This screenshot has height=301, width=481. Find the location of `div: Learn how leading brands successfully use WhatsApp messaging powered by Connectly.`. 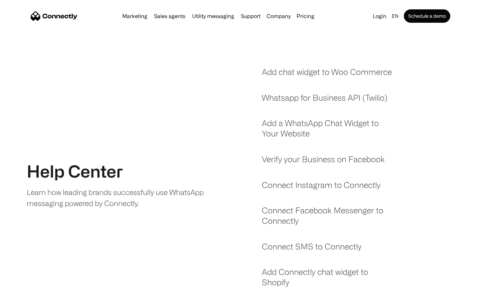

div: Learn how leading brands successfully use WhatsApp messaging powered by Connectly. is located at coordinates (118, 197).